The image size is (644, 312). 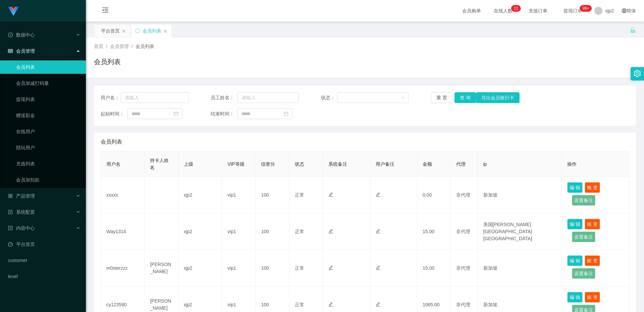 I want to click on i: 图标: appstore-o, so click(x=11, y=196).